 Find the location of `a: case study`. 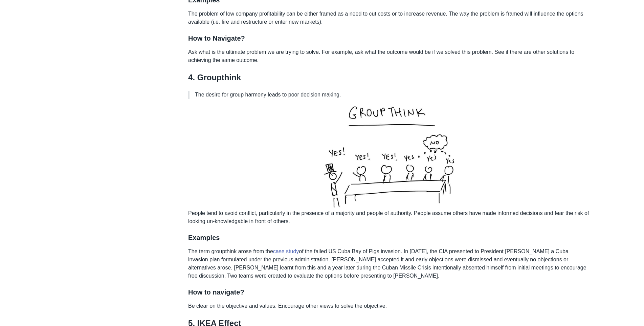

a: case study is located at coordinates (286, 251).